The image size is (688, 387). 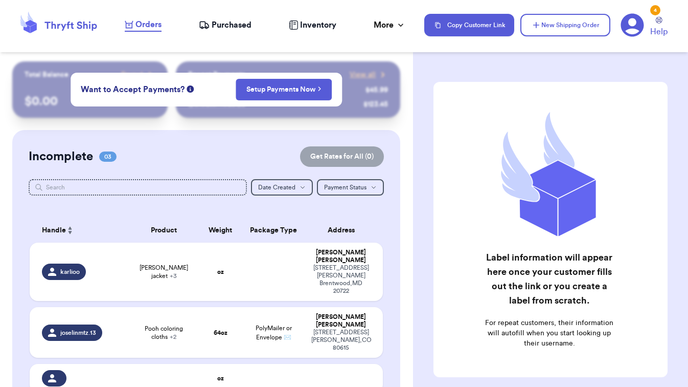 I want to click on button: Sort ascending, so click(x=70, y=230).